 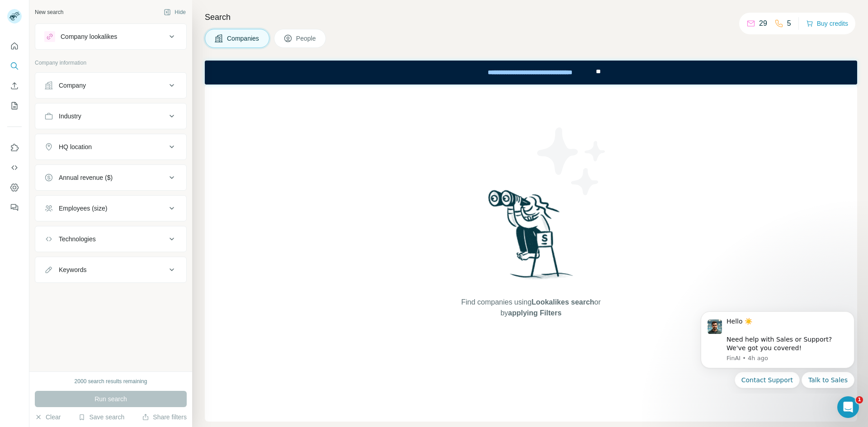 I want to click on div: HQ location, so click(x=75, y=147).